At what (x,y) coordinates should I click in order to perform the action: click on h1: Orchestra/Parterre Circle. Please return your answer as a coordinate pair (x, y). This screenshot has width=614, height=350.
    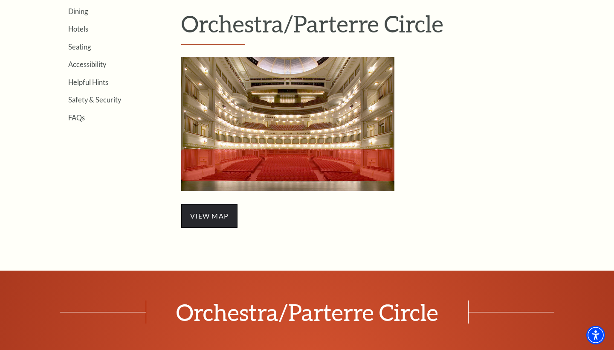
    Looking at the image, I should click on (376, 27).